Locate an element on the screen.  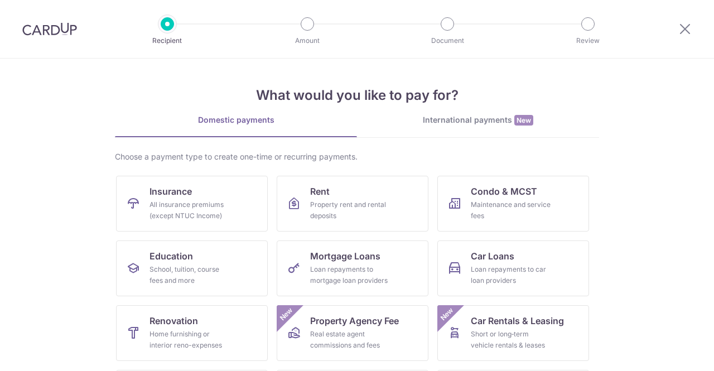
div: Real estate agent commissions and fees is located at coordinates (350, 340).